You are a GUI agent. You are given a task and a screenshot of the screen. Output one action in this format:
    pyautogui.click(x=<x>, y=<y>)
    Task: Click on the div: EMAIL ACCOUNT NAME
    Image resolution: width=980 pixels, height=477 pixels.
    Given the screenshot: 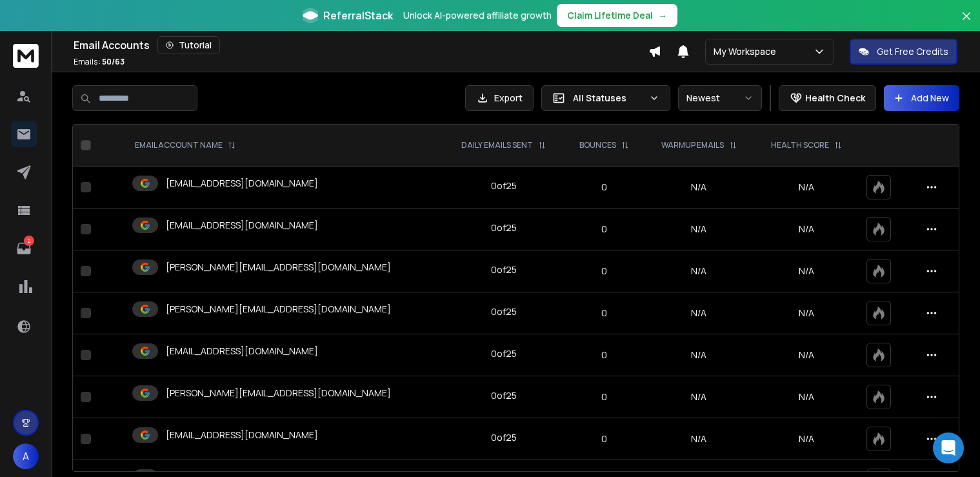 What is the action you would take?
    pyautogui.click(x=185, y=145)
    